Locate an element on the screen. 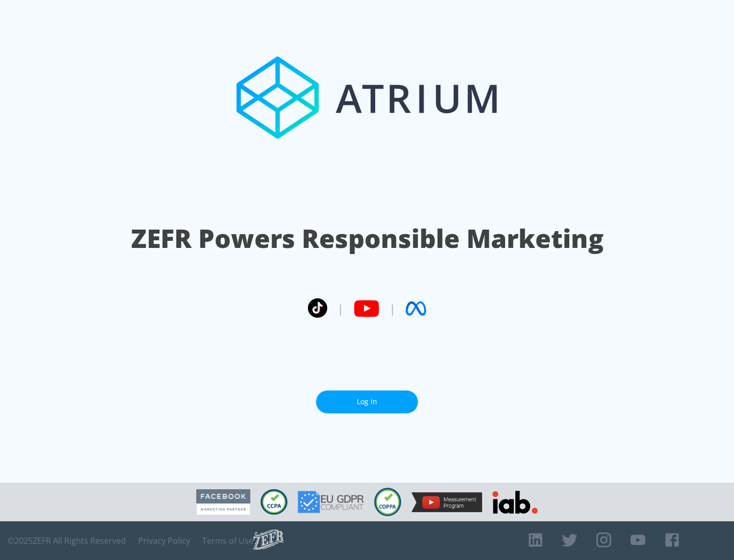 The height and width of the screenshot is (560, 734). img: CCPA Compliant is located at coordinates (273, 502).